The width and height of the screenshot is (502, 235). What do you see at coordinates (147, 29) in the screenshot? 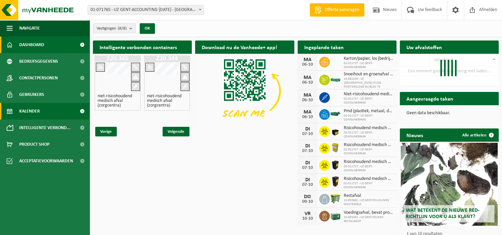
I see `button: OK` at bounding box center [147, 29].